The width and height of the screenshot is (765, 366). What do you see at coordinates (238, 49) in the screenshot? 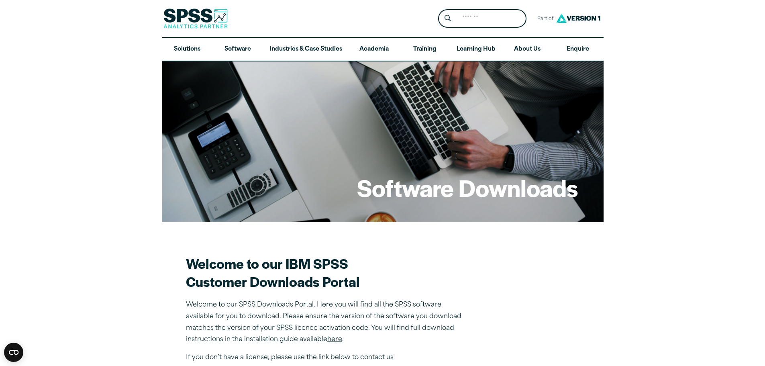
I see `a: Software` at bounding box center [238, 49].